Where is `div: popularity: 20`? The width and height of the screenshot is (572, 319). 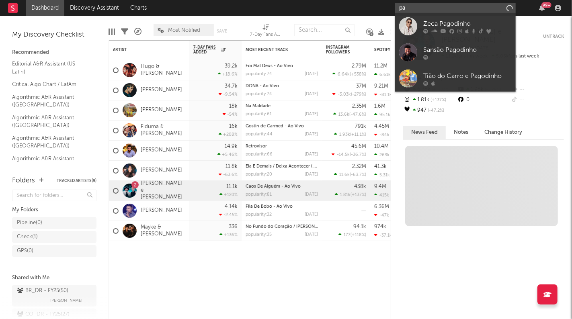
div: popularity: 20 is located at coordinates (259, 174).